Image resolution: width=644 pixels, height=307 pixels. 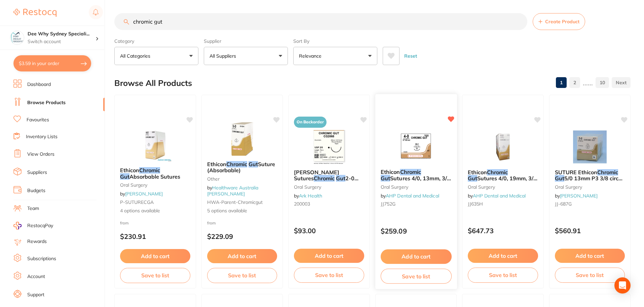 What do you see at coordinates (36, 294) in the screenshot?
I see `a: Support` at bounding box center [36, 294].